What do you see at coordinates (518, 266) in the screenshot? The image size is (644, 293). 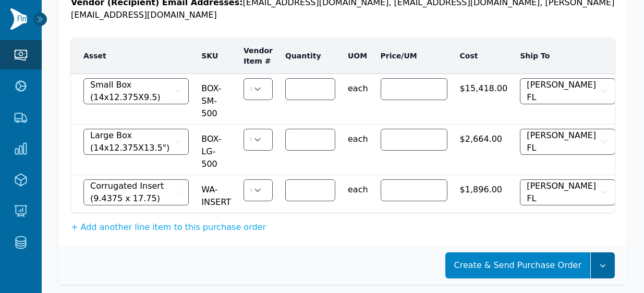 I see `button: Create & Send Purchase Order` at bounding box center [518, 266].